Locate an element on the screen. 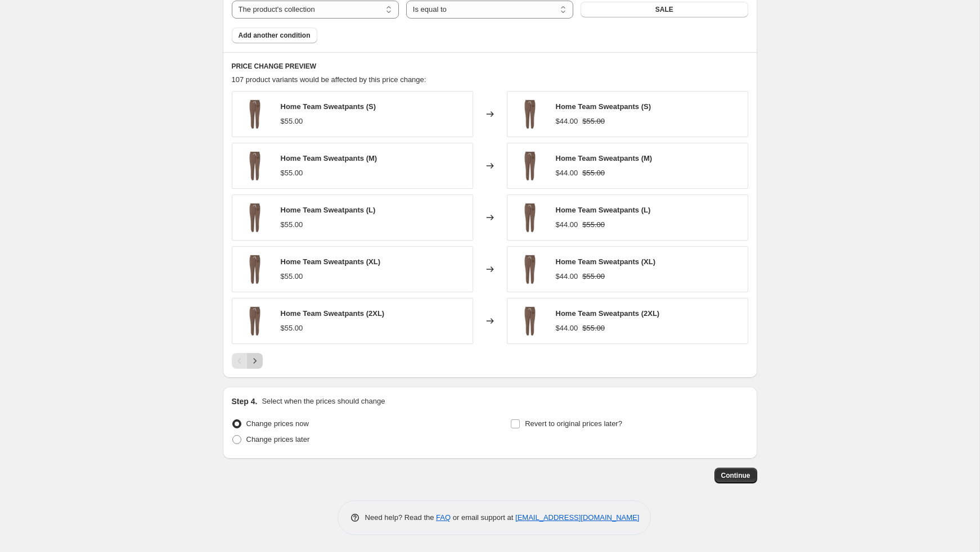  button: SALE is located at coordinates (664, 10).